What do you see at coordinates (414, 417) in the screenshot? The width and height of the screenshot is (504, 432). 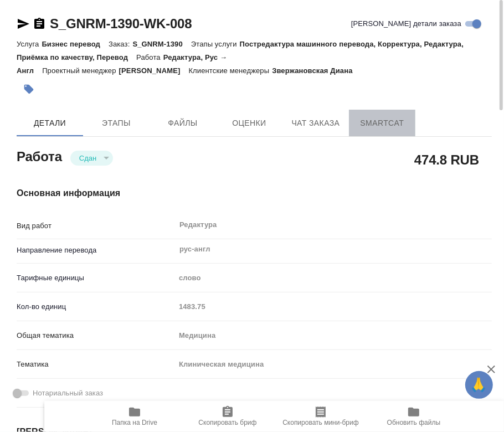 I see `button: Обновить файлы` at bounding box center [414, 417].